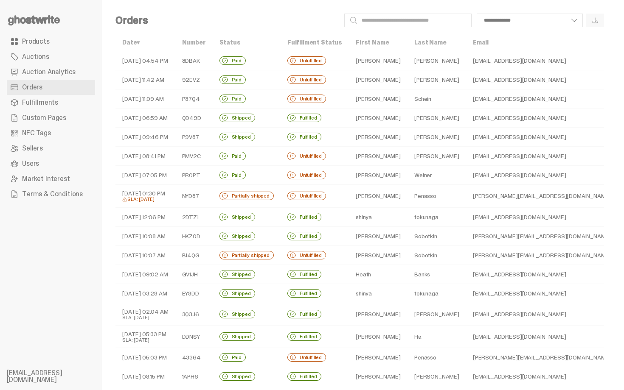 The height and width of the screenshot is (390, 624). I want to click on td: 92EVZ, so click(194, 80).